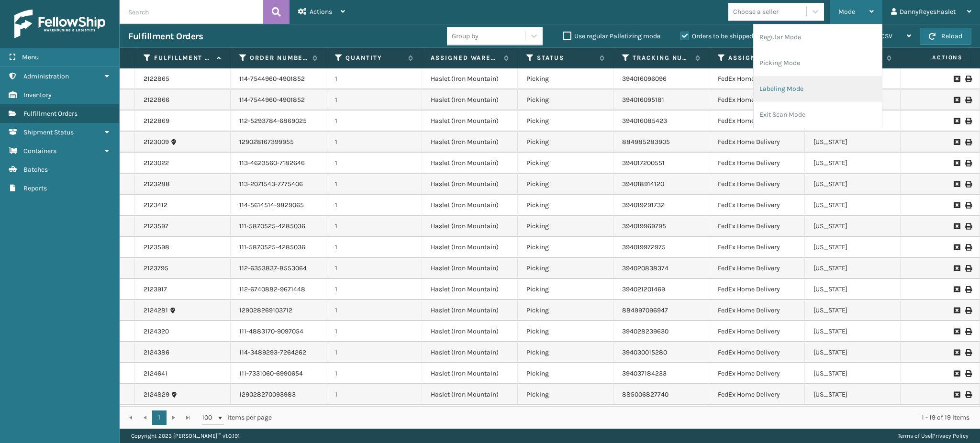 The width and height of the screenshot is (980, 443). Describe the element at coordinates (157, 247) in the screenshot. I see `a: 2123598` at that location.